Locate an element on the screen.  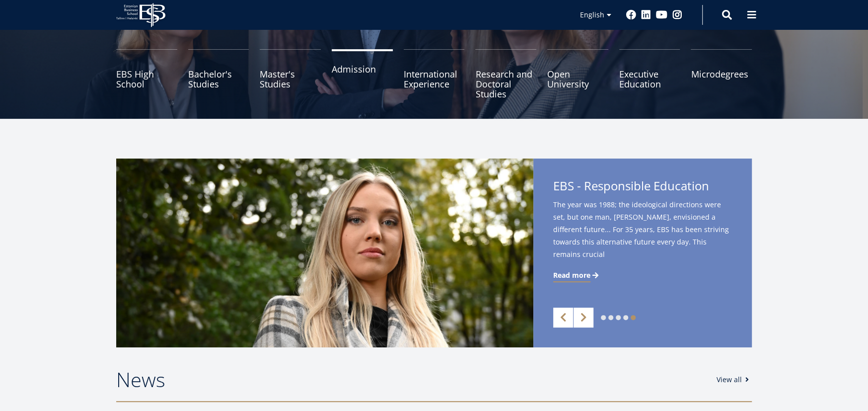
a: Instagram is located at coordinates (677, 15).